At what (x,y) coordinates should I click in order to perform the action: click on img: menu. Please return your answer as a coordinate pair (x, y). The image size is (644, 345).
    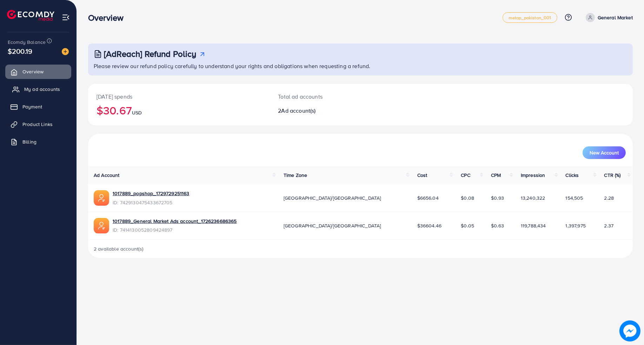
    Looking at the image, I should click on (66, 17).